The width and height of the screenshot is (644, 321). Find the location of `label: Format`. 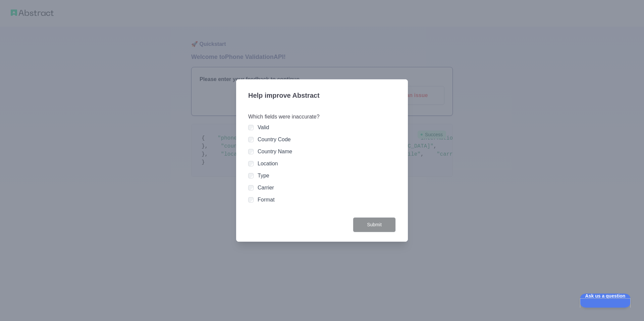

label: Format is located at coordinates (266, 200).